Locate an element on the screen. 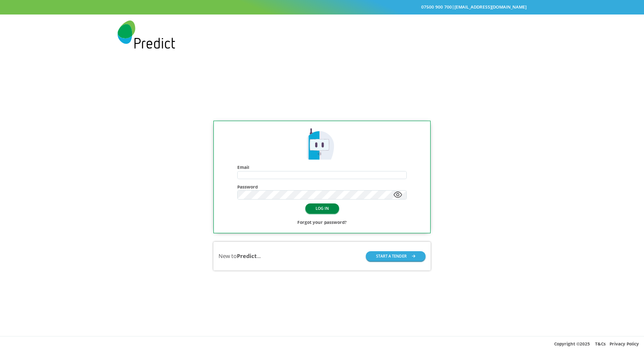 This screenshot has width=644, height=351. h4: Email is located at coordinates (322, 167).